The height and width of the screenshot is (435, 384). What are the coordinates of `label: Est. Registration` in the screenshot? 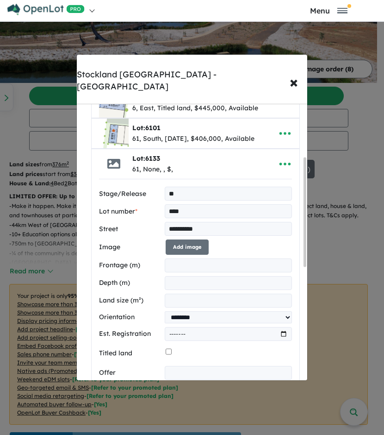 It's located at (130, 334).